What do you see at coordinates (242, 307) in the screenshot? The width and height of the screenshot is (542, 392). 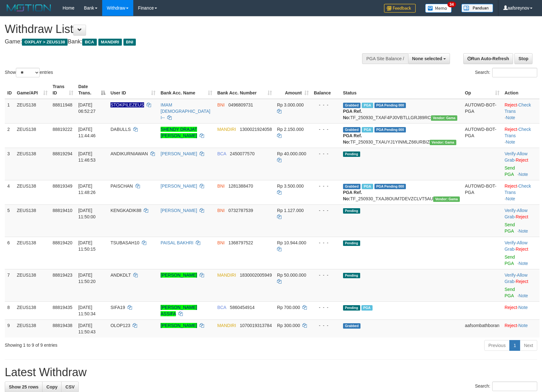 I see `span: Copy 5860454914 to clipboard` at bounding box center [242, 307].